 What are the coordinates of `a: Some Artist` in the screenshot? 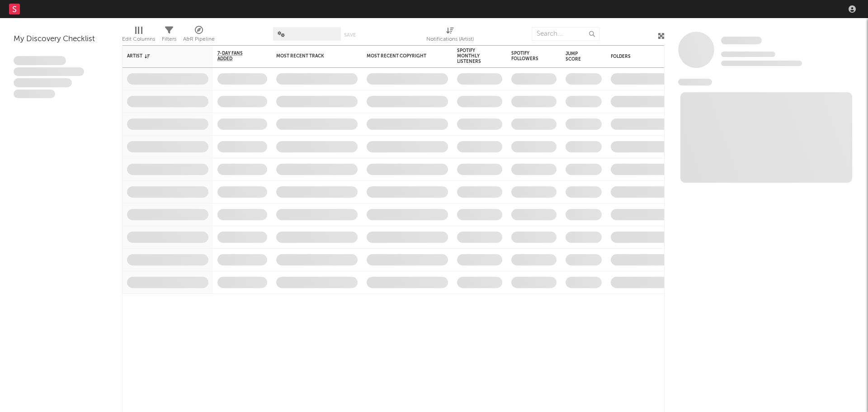 It's located at (742, 41).